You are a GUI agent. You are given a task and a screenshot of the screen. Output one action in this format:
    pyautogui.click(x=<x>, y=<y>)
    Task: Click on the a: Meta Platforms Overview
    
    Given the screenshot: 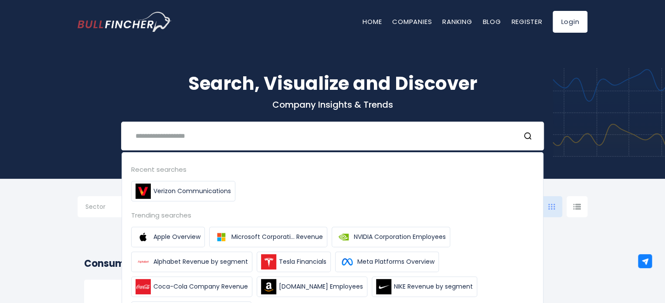 What is the action you would take?
    pyautogui.click(x=387, y=262)
    